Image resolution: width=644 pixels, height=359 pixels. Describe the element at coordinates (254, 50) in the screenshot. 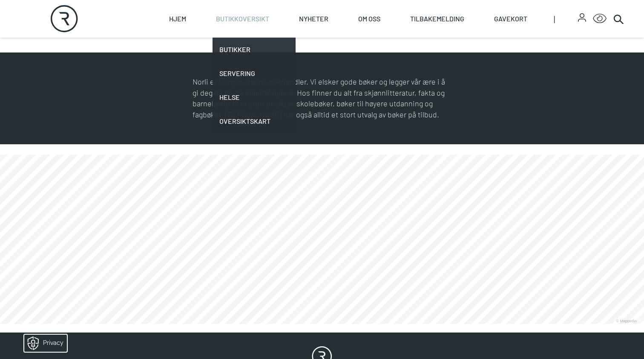

I see `a: Butikker` at that location.